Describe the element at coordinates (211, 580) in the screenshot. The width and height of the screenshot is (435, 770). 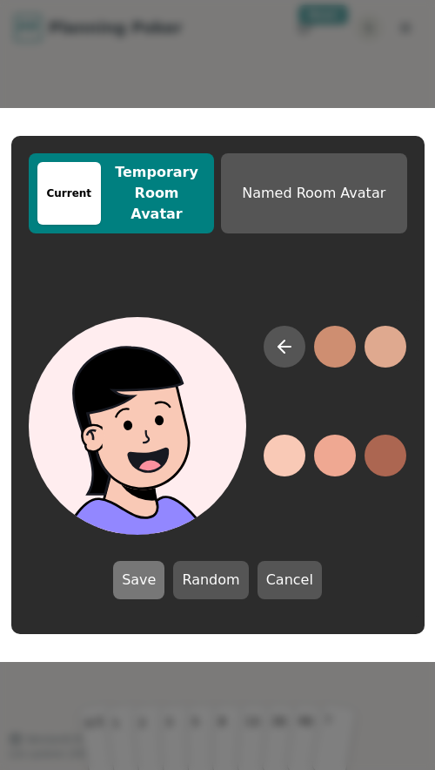
I see `button: Random` at that location.